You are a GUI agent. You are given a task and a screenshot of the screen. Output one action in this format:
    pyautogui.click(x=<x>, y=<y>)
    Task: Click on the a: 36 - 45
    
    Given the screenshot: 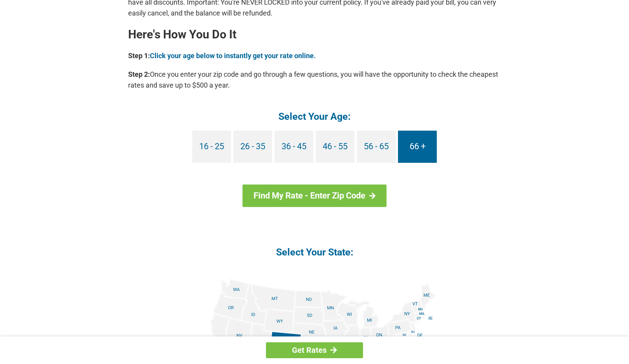 What is the action you would take?
    pyautogui.click(x=294, y=147)
    